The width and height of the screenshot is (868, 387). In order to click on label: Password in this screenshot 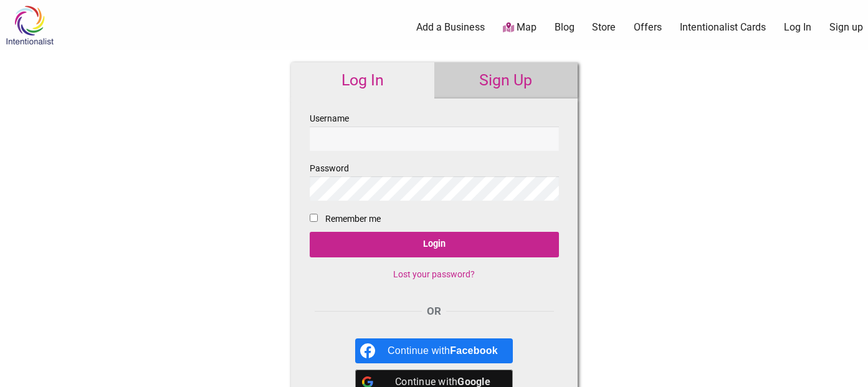, I will do `click(434, 180)`.